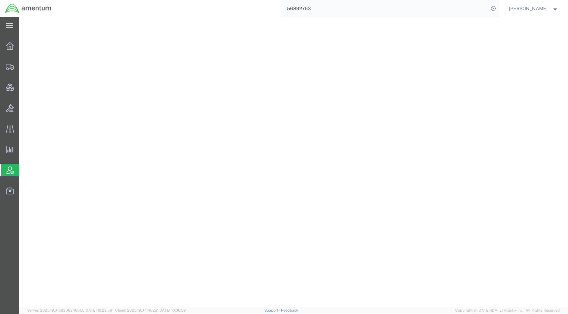  Describe the element at coordinates (385, 8) in the screenshot. I see `input: Search for shipment number, reference number` at that location.